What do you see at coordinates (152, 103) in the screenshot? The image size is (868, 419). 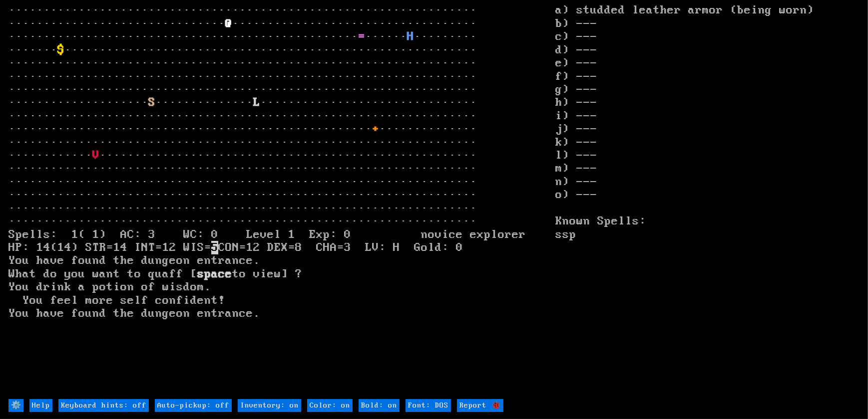 I see `font: S` at bounding box center [152, 103].